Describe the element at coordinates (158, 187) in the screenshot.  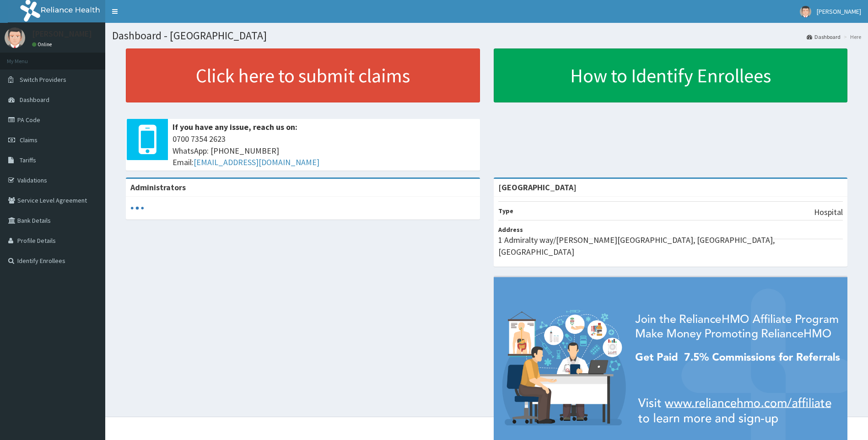
I see `b: Administrators` at that location.